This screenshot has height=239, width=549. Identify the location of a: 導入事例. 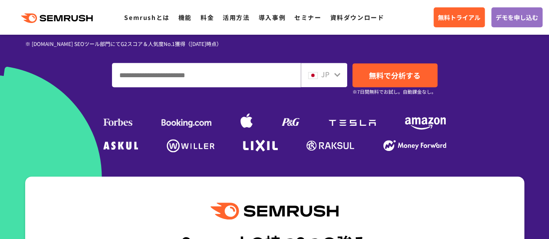
(272, 17).